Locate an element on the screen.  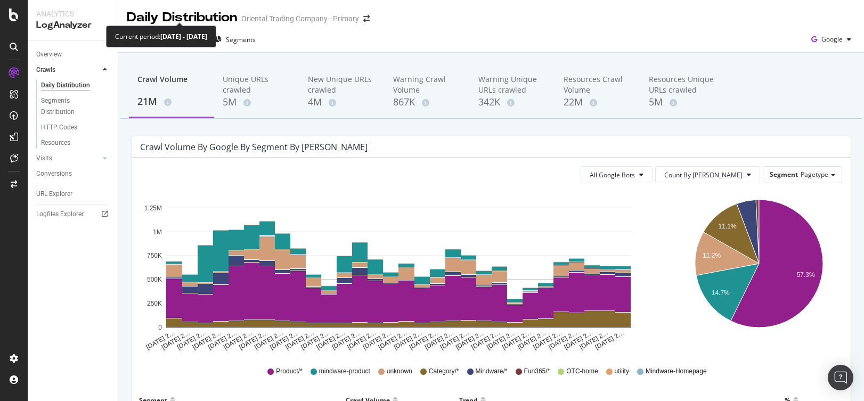
a: Daily Distribution is located at coordinates (76, 85).